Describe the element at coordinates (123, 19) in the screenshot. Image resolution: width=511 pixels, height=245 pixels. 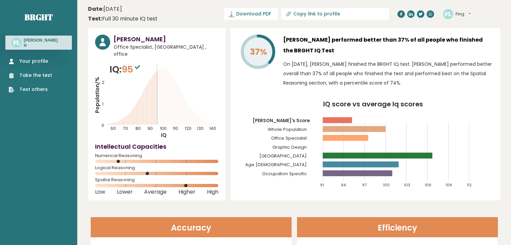
I see `div: Full 30 minute IQ test` at that location.